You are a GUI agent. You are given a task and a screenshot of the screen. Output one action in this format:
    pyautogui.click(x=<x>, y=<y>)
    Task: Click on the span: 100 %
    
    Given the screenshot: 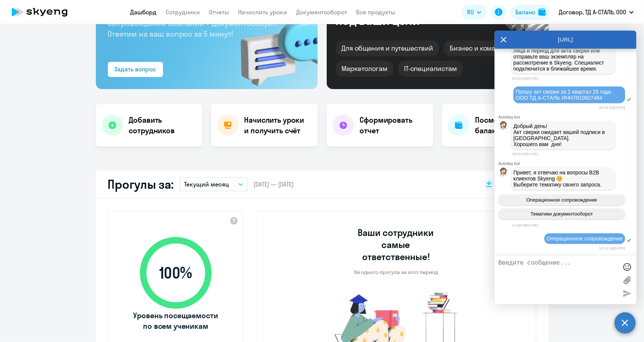 What is the action you would take?
    pyautogui.click(x=176, y=273)
    